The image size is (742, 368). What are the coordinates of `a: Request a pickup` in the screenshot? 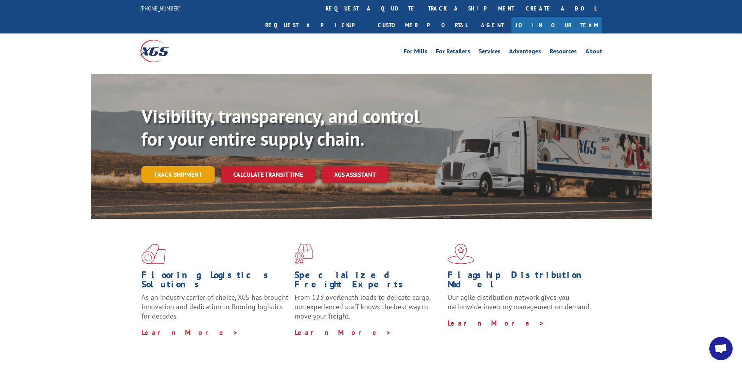 It's located at (315, 25).